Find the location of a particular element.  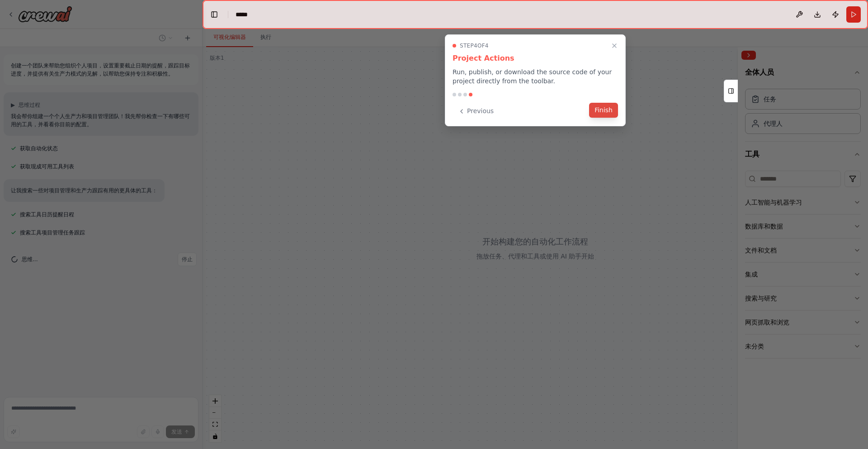

button: Close walkthrough is located at coordinates (614, 46).